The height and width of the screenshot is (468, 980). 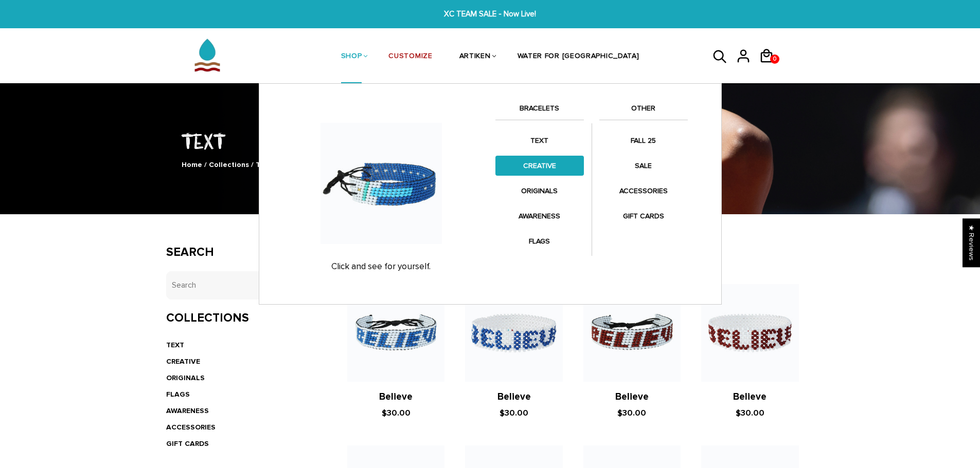 What do you see at coordinates (775, 59) in the screenshot?
I see `span: 0` at bounding box center [775, 59].